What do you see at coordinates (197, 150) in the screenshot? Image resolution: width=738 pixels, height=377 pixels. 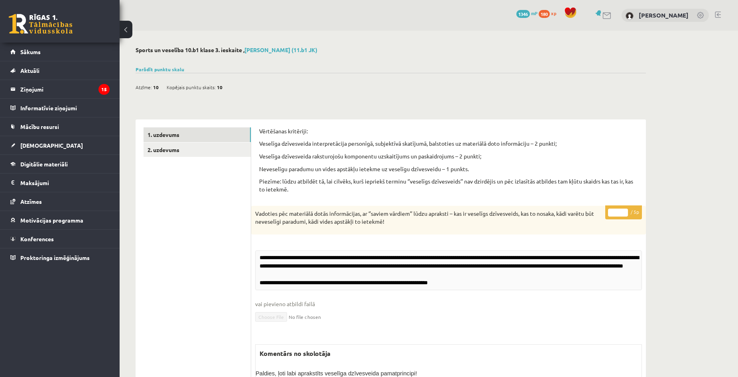 I see `a: 2. uzdevums` at bounding box center [197, 150].